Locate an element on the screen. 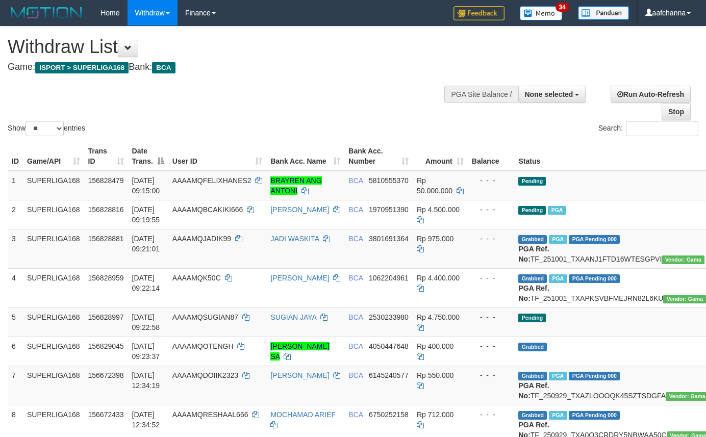 This screenshot has width=706, height=437. select: Showentries is located at coordinates (44, 129).